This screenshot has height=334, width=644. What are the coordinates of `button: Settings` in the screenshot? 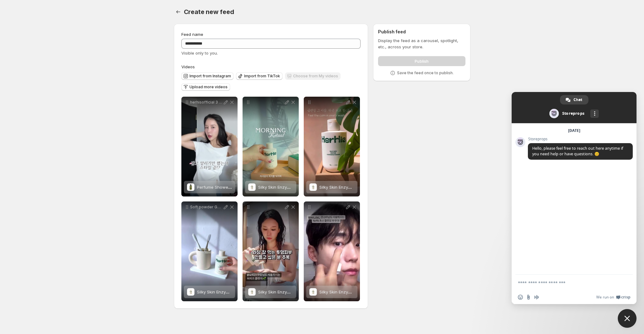 It's located at (179, 12).